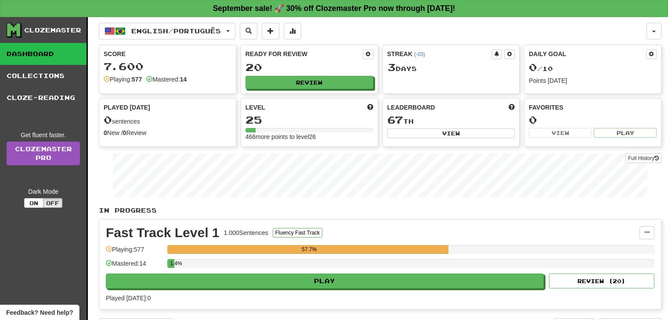 The width and height of the screenshot is (668, 320). What do you see at coordinates (183, 79) in the screenshot?
I see `strong: 14` at bounding box center [183, 79].